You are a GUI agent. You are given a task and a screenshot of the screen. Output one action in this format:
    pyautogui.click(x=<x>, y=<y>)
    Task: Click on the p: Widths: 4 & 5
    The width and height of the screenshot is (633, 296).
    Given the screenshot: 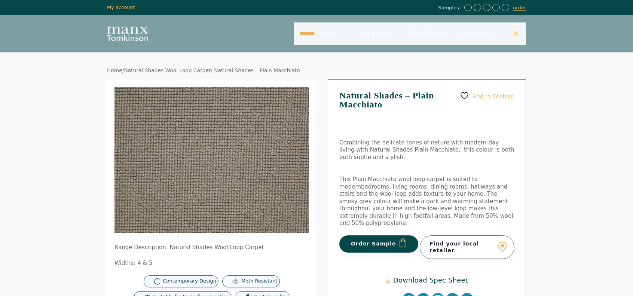 What is the action you would take?
    pyautogui.click(x=212, y=264)
    